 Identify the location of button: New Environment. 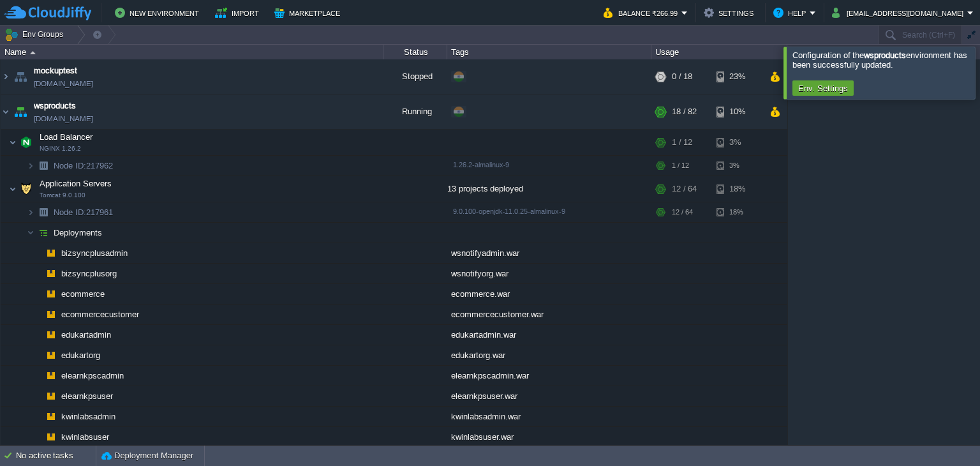
(159, 12).